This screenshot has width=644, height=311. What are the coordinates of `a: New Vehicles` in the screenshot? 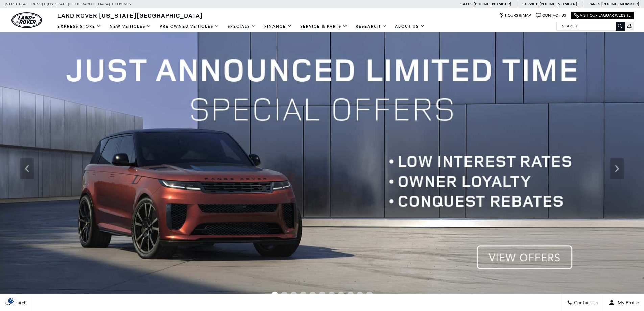 It's located at (131, 26).